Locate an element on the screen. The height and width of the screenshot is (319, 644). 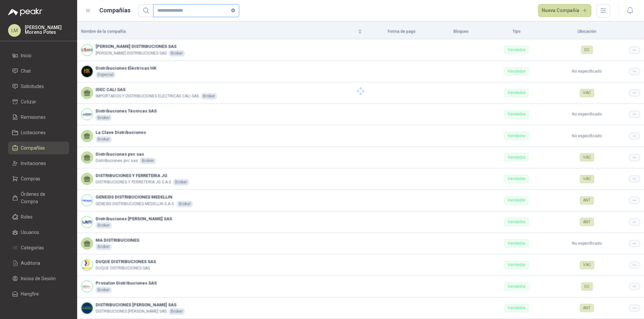
span: Remisiones is located at coordinates (33, 117).